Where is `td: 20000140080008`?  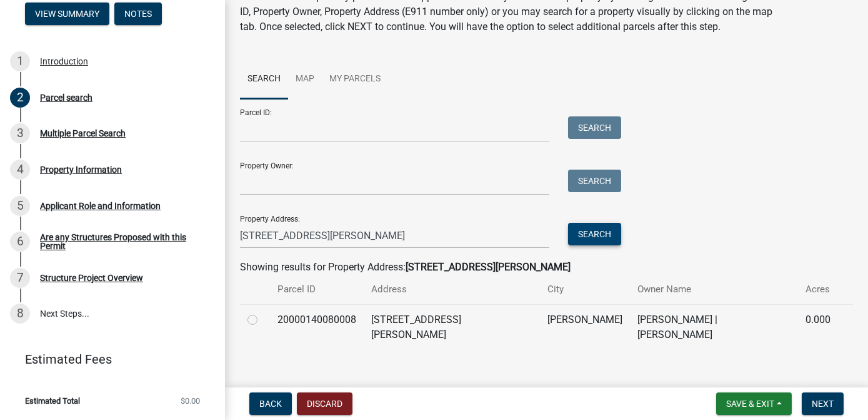
td: 20000140080008 is located at coordinates (317, 326).